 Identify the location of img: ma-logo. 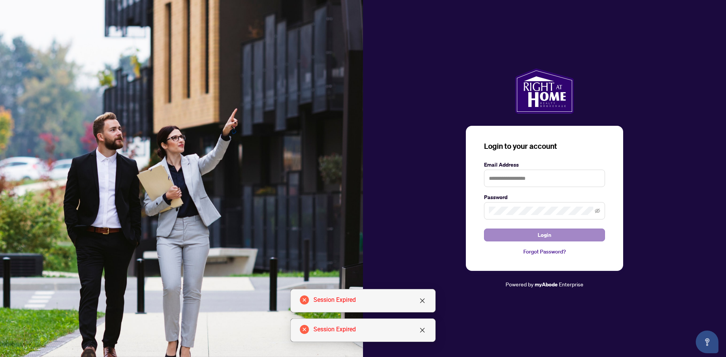
(544, 91).